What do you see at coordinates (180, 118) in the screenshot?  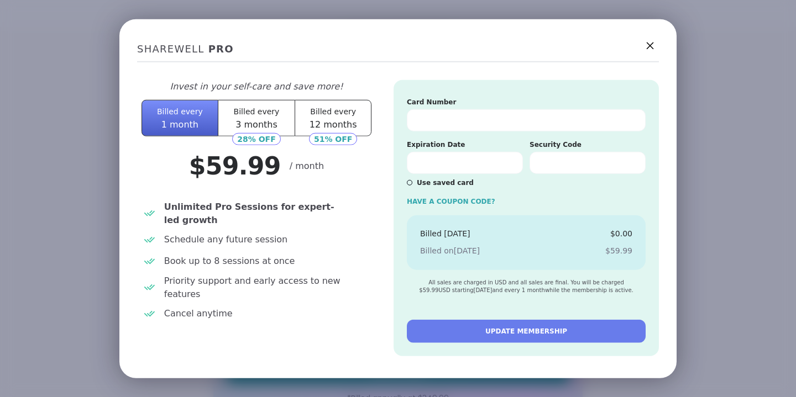 I see `button: Billed every1 month` at bounding box center [180, 118].